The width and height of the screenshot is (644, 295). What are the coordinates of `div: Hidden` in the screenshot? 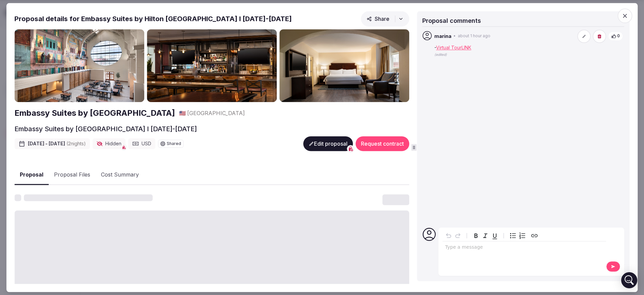 It's located at (109, 144).